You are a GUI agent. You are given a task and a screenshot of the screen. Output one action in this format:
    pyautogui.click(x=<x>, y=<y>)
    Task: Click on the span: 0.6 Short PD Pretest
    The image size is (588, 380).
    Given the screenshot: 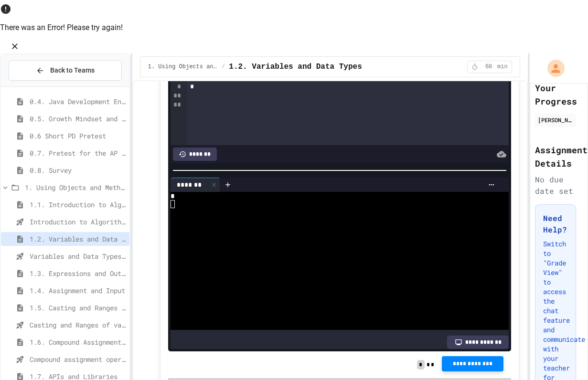 What is the action you would take?
    pyautogui.click(x=77, y=136)
    